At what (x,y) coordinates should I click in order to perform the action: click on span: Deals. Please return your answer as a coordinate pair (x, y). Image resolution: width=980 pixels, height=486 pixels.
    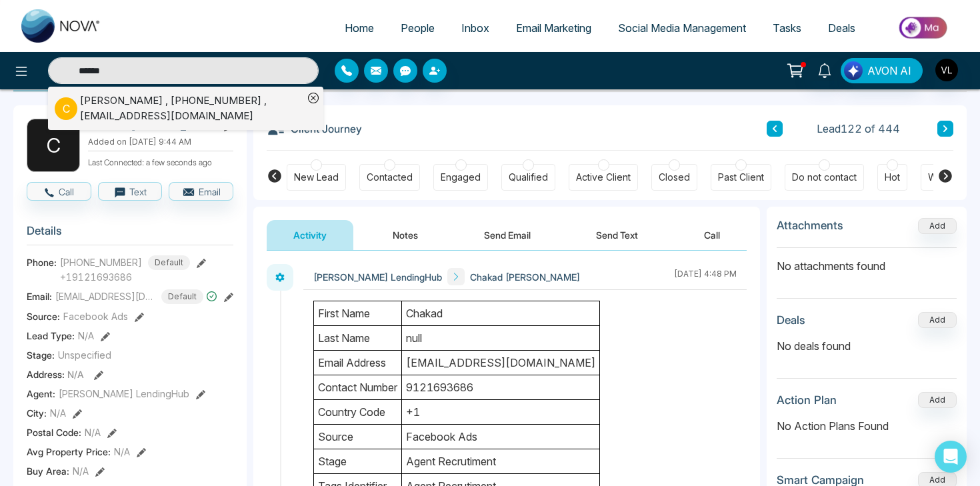
    Looking at the image, I should click on (841, 28).